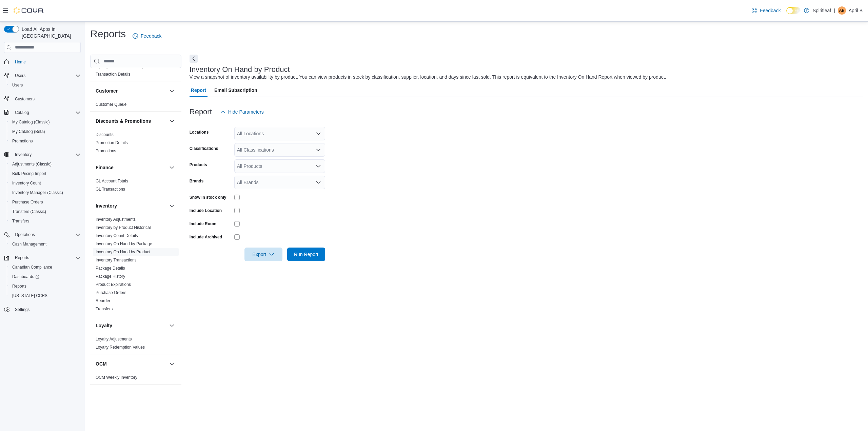 This screenshot has height=431, width=868. Describe the element at coordinates (45, 221) in the screenshot. I see `button: Transfers` at that location.